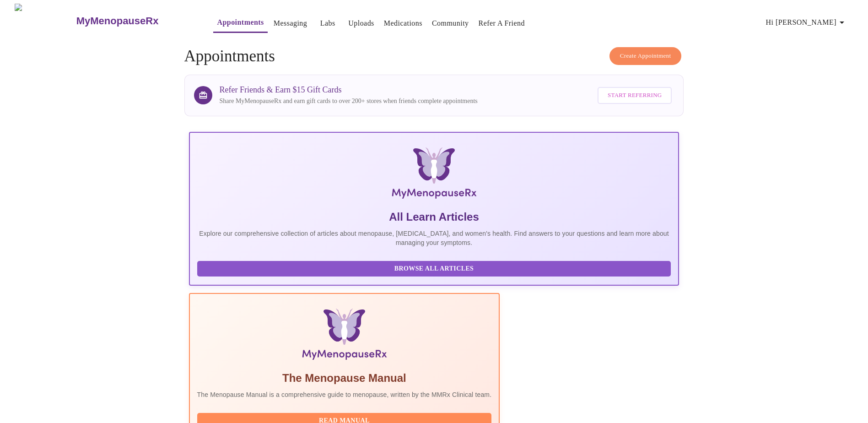 This screenshot has width=868, height=423. Describe the element at coordinates (240, 23) in the screenshot. I see `a: Appointments` at that location.